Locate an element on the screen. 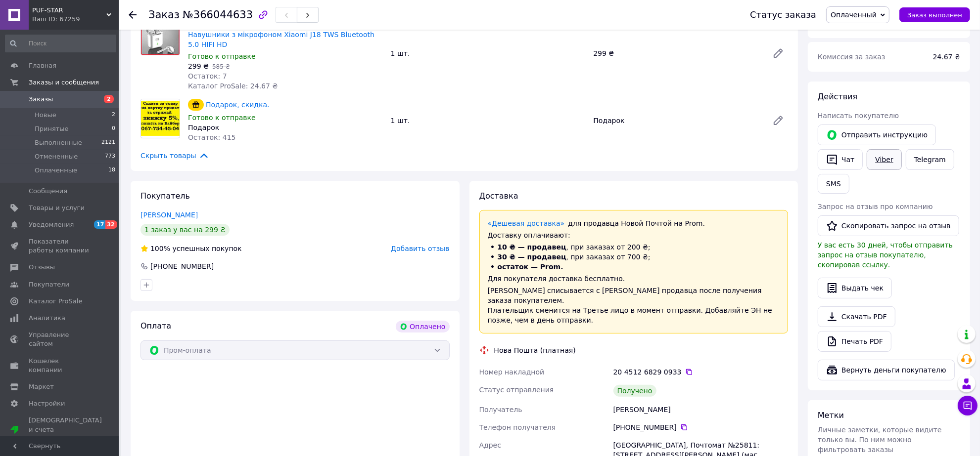 The width and height of the screenshot is (980, 456). span: 18 is located at coordinates (112, 171).